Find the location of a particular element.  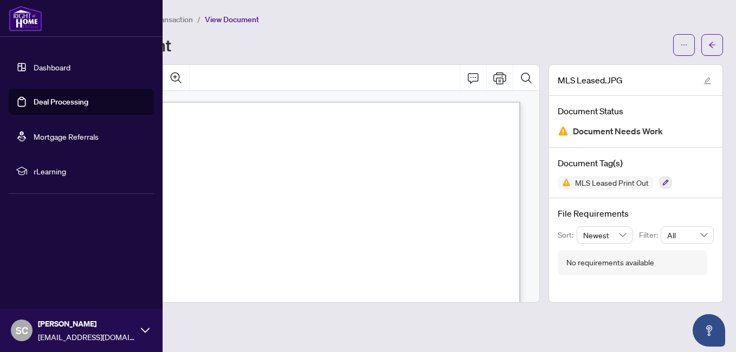

span: SC is located at coordinates (22, 331).